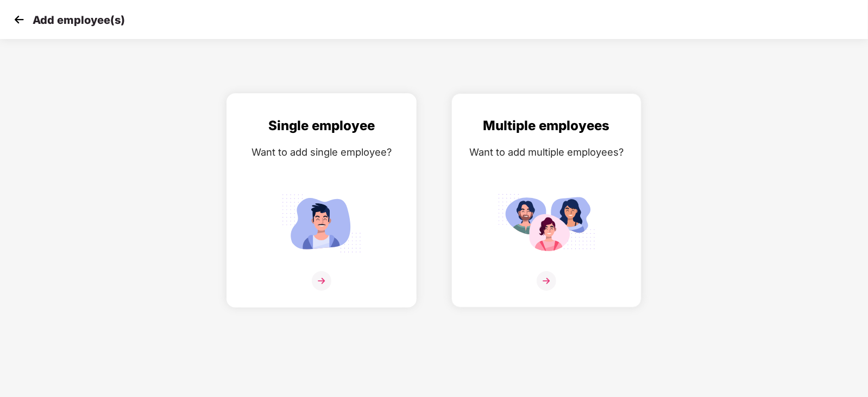 The height and width of the screenshot is (397, 868). Describe the element at coordinates (78, 20) in the screenshot. I see `p: Add employee(s)` at that location.